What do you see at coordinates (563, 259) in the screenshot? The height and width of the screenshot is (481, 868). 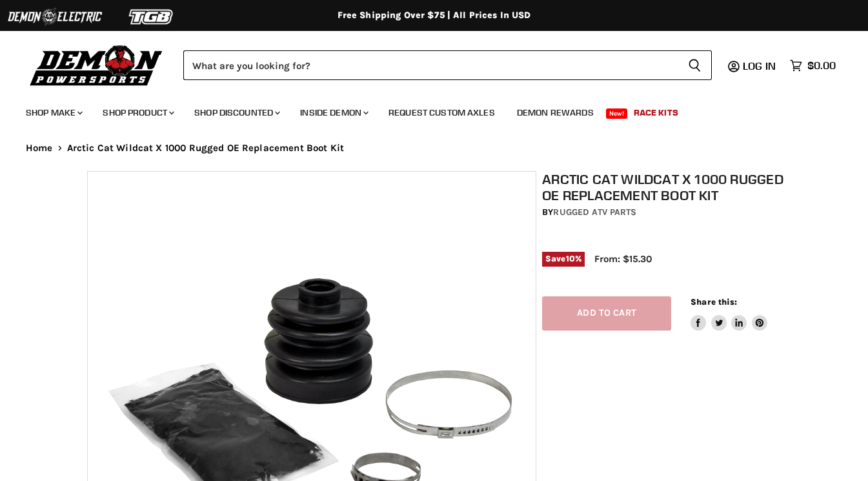 I see `span: Save %` at bounding box center [563, 259].